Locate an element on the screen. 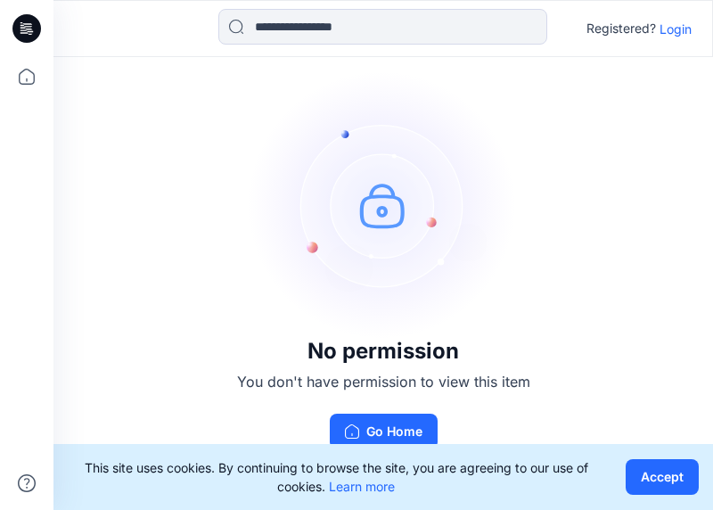  button: Go Home is located at coordinates (383, 431).